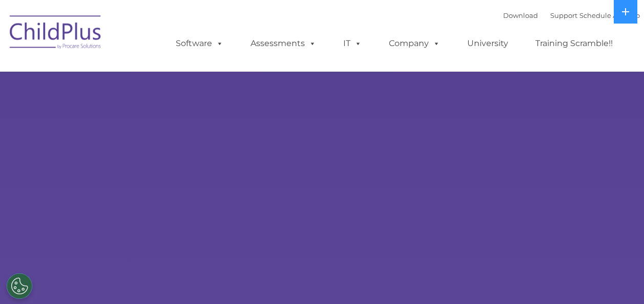 This screenshot has height=304, width=644. I want to click on a: Download, so click(521, 16).